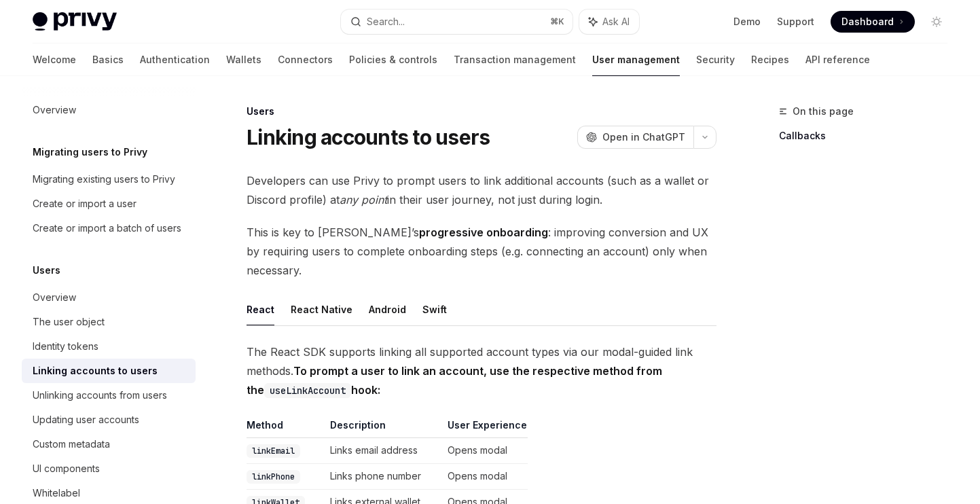 The image size is (980, 504). What do you see at coordinates (635, 60) in the screenshot?
I see `a: User management` at bounding box center [635, 60].